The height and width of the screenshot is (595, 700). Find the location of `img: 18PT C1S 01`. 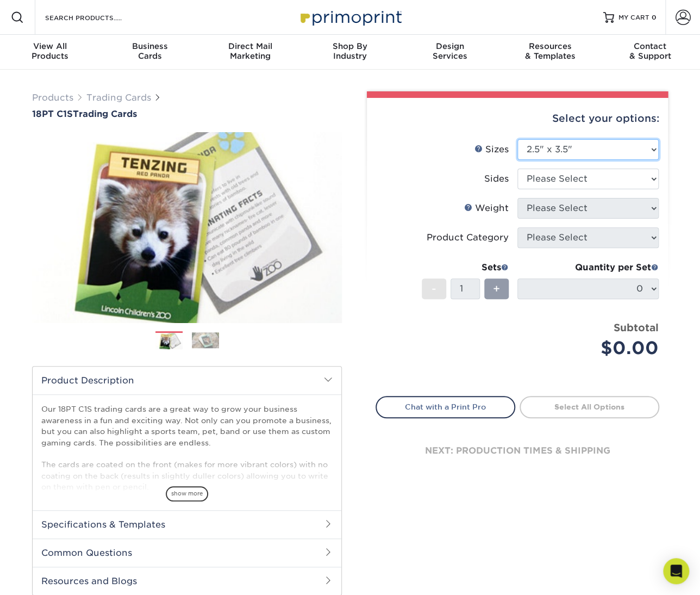

img: 18PT C1S 01 is located at coordinates (187, 227).